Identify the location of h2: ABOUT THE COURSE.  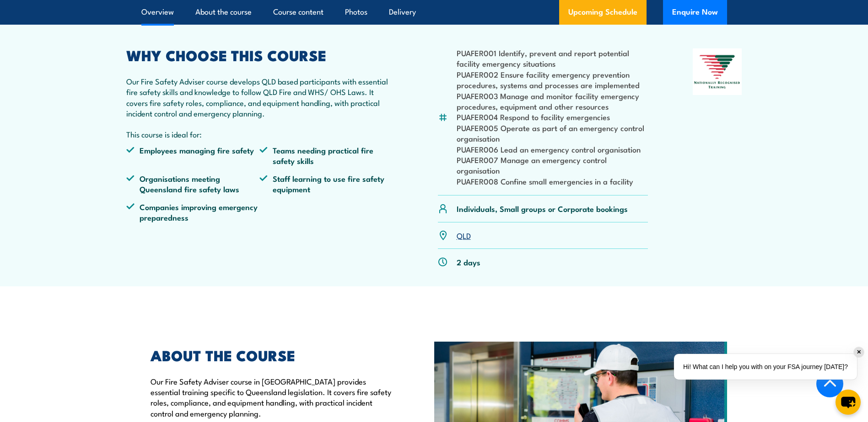
(272, 355).